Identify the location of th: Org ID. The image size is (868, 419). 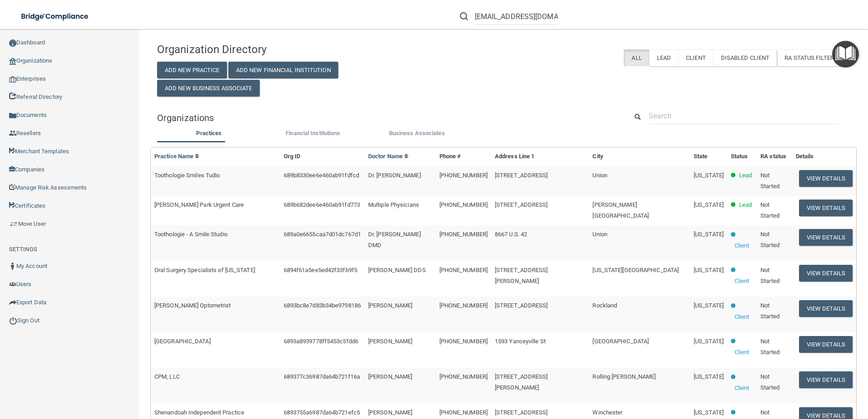
(322, 157).